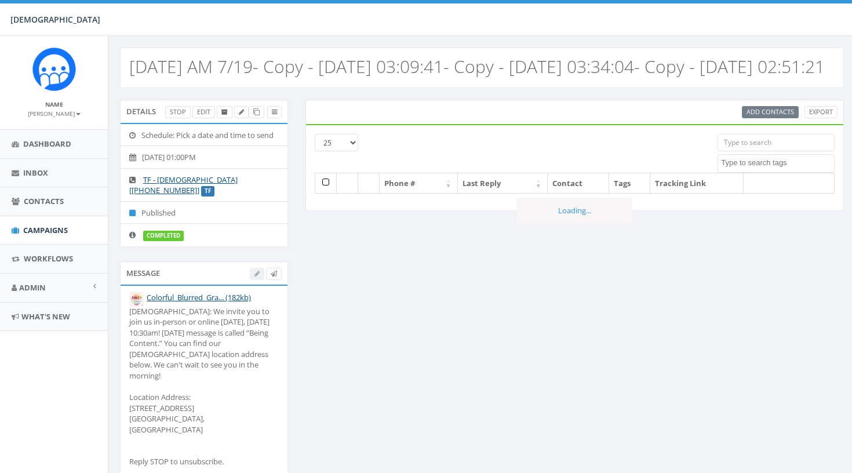 Image resolution: width=852 pixels, height=473 pixels. I want to click on span: Workflows, so click(48, 258).